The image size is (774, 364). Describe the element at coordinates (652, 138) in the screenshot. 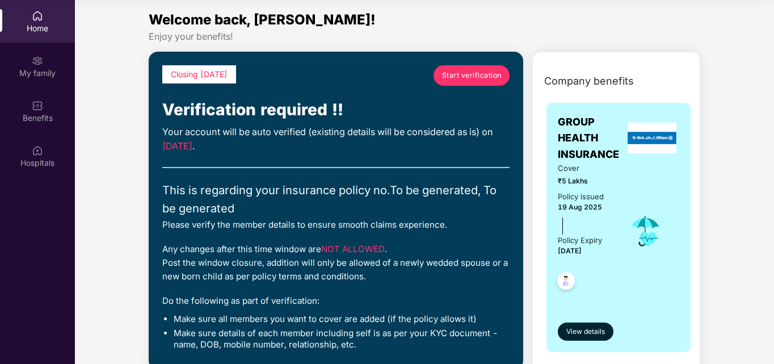

I see `img: insurerLogo` at that location.